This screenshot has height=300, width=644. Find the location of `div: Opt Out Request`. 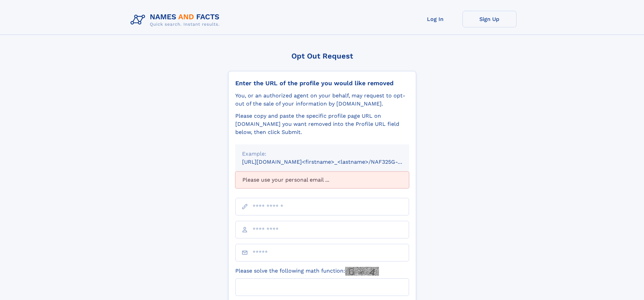

div: Opt Out Request is located at coordinates (322, 56).